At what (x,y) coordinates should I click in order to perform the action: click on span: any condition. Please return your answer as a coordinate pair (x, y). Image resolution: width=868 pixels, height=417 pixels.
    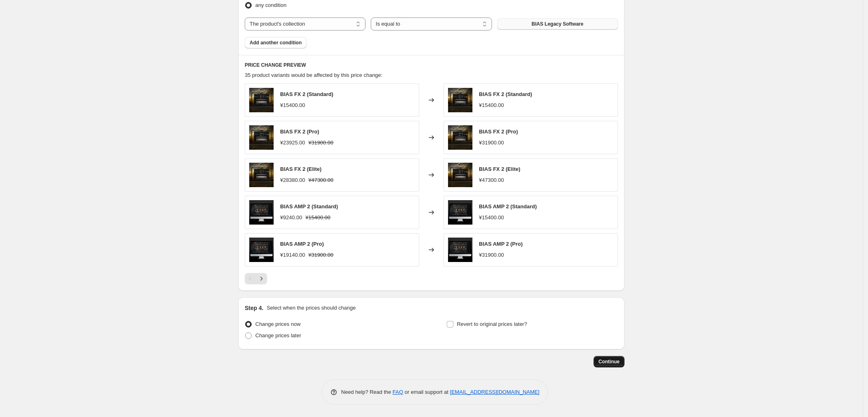
    Looking at the image, I should click on (271, 4).